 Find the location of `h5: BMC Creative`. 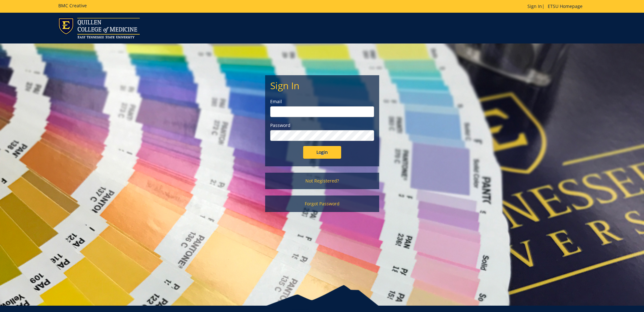

h5: BMC Creative is located at coordinates (72, 5).